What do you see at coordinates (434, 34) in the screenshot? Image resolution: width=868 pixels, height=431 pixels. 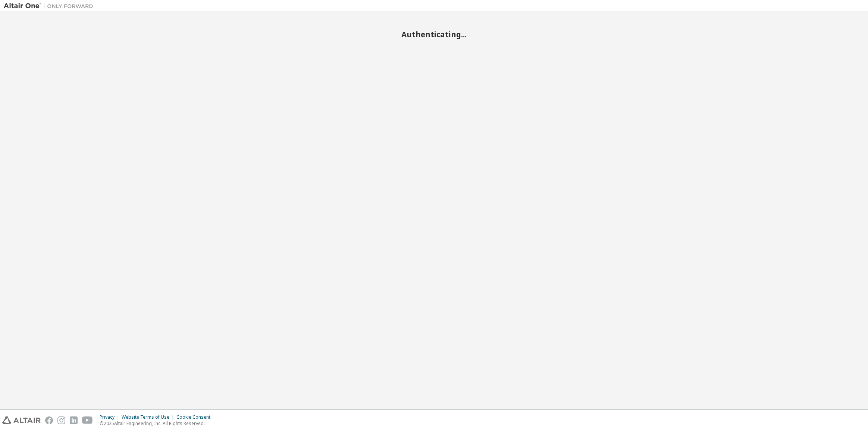 I see `h2: Authenticating...` at bounding box center [434, 34].